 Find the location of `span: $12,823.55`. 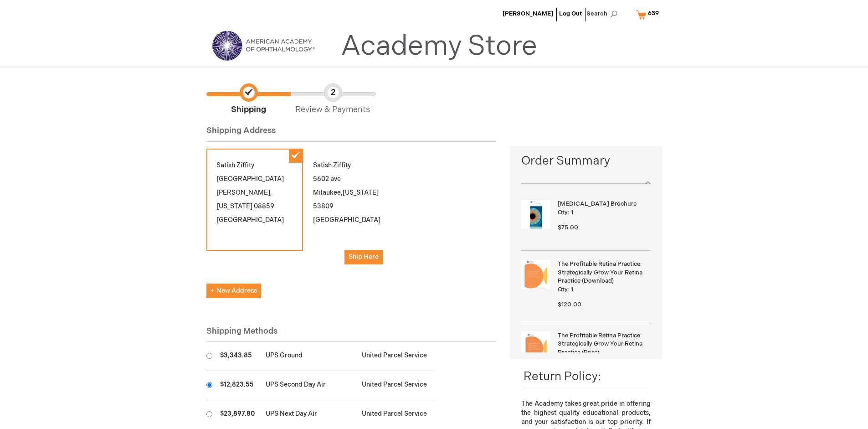

span: $12,823.55 is located at coordinates (237, 384).